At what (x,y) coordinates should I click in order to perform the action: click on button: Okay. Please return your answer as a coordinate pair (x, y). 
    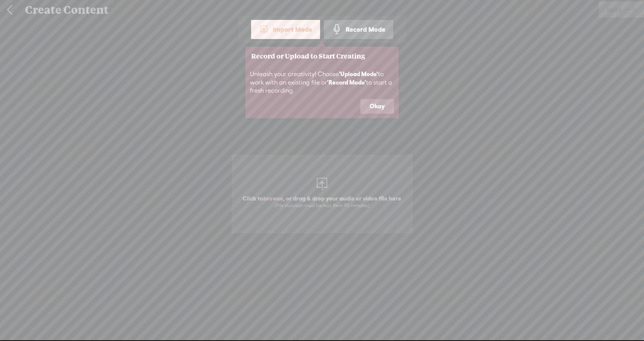
    Looking at the image, I should click on (377, 106).